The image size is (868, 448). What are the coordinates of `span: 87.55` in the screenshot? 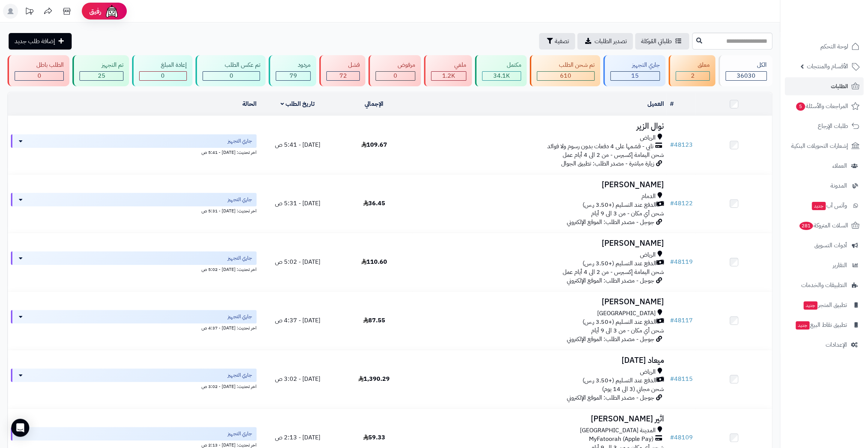 It's located at (374, 320).